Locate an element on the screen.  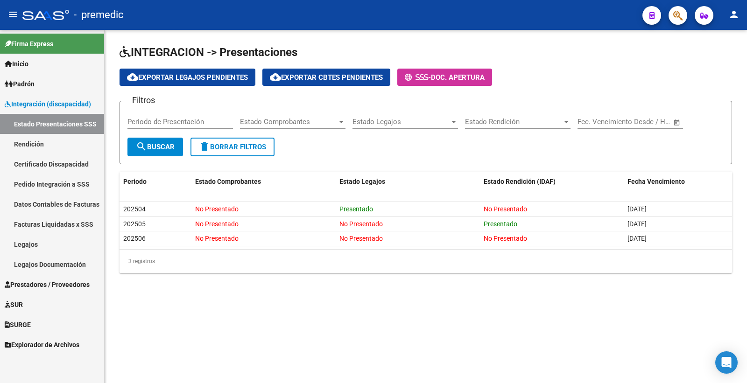
span: SURGE is located at coordinates (18, 325).